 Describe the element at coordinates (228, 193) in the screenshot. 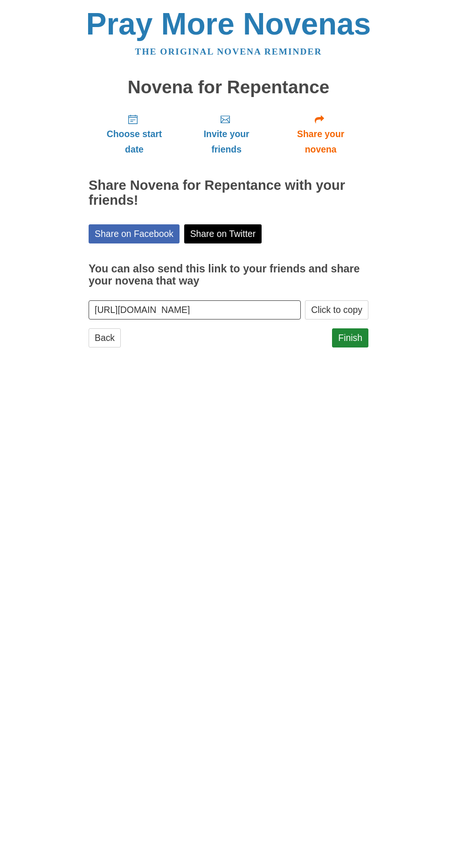

I see `h2: Share Novena for Repentance with your friends!` at that location.